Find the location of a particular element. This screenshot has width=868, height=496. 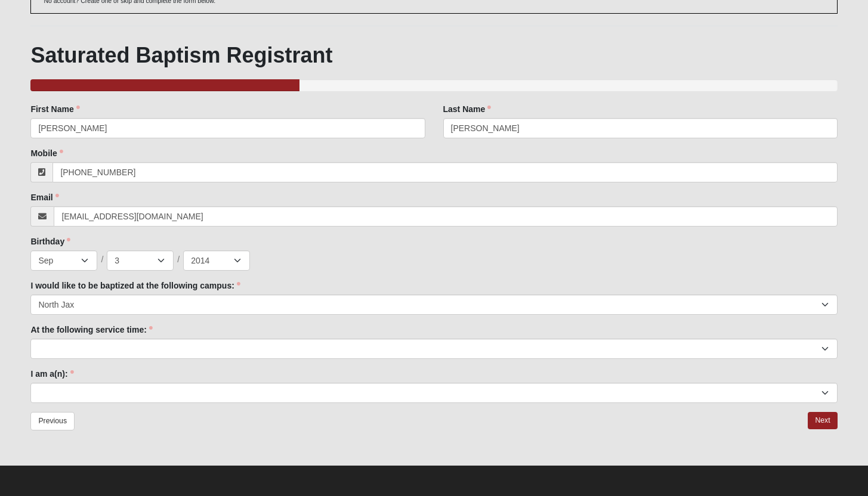

label: Mobile is located at coordinates (47, 153).